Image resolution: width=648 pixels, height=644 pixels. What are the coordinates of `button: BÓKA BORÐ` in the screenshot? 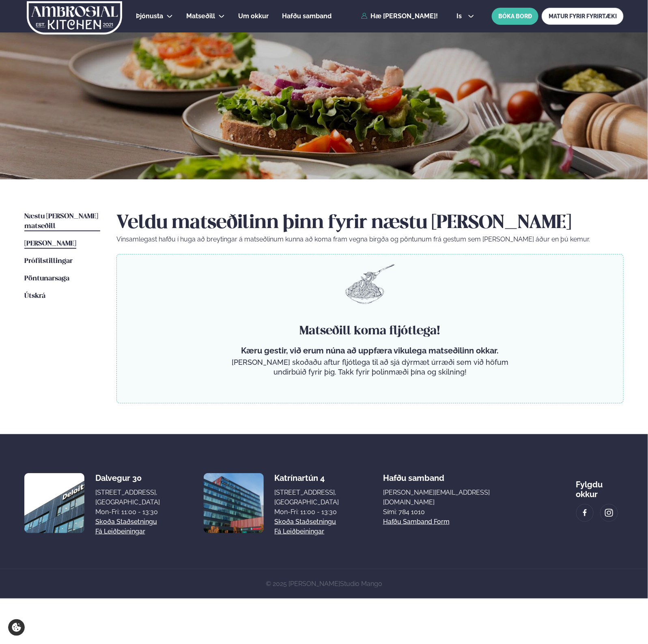 It's located at (515, 17).